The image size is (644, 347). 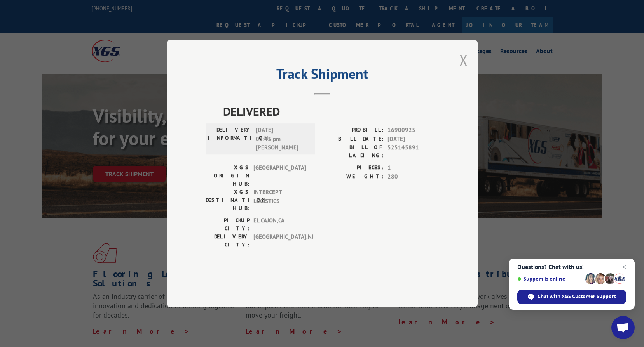 What do you see at coordinates (353, 168) in the screenshot?
I see `label: PIECES:` at bounding box center [353, 168].